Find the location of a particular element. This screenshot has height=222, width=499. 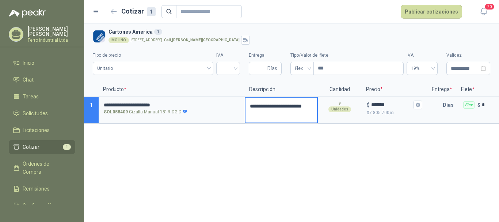

p: Precio is located at coordinates (395, 90).